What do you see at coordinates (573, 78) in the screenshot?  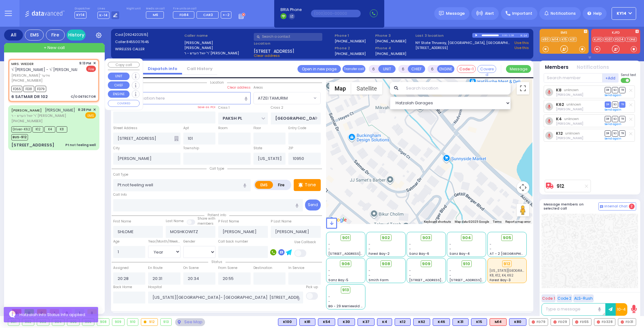 I see `input: Search member` at bounding box center [573, 78].